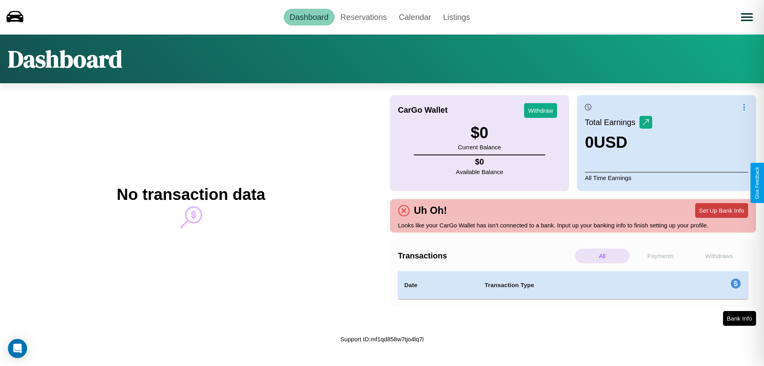 Image resolution: width=764 pixels, height=366 pixels. I want to click on h4: Date, so click(438, 285).